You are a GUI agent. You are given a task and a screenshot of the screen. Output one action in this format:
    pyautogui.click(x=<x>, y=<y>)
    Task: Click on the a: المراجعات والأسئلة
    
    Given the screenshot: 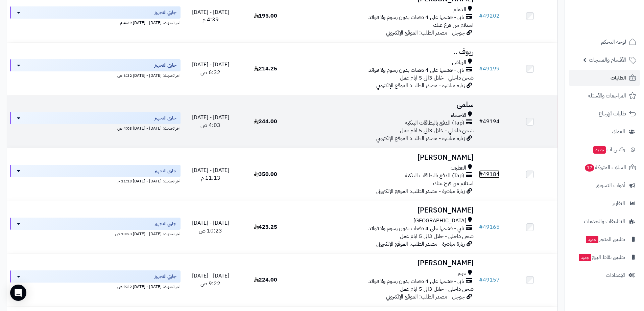 What is the action you would take?
    pyautogui.click(x=605, y=96)
    